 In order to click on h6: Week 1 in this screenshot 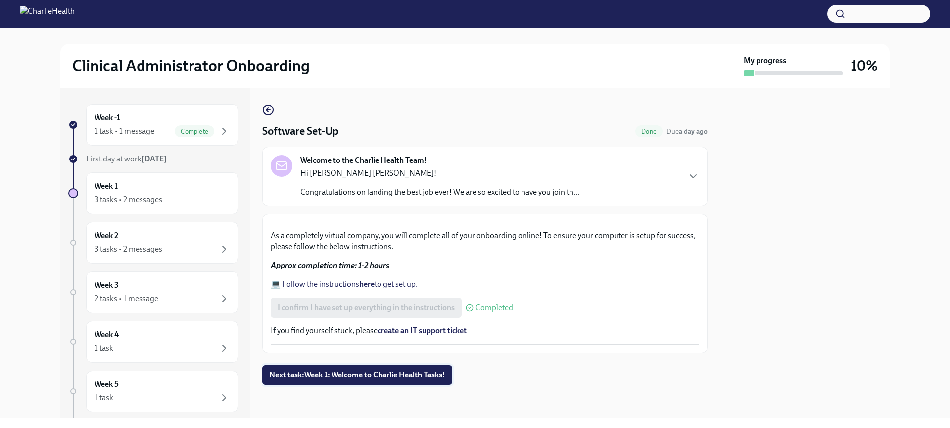, I will do `click(106, 186)`.